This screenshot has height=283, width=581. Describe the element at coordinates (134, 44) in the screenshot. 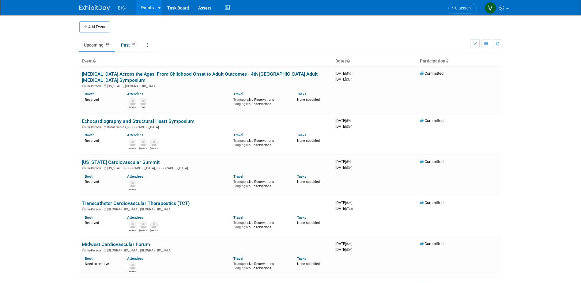

I see `span: 36` at that location.